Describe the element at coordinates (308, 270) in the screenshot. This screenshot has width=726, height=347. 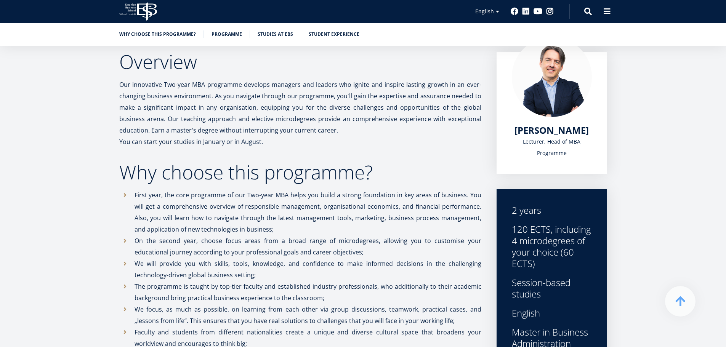
I see `p: We will provide you with skills, tools, knowledge, and confidence to make informed decisions in t...` at that location.